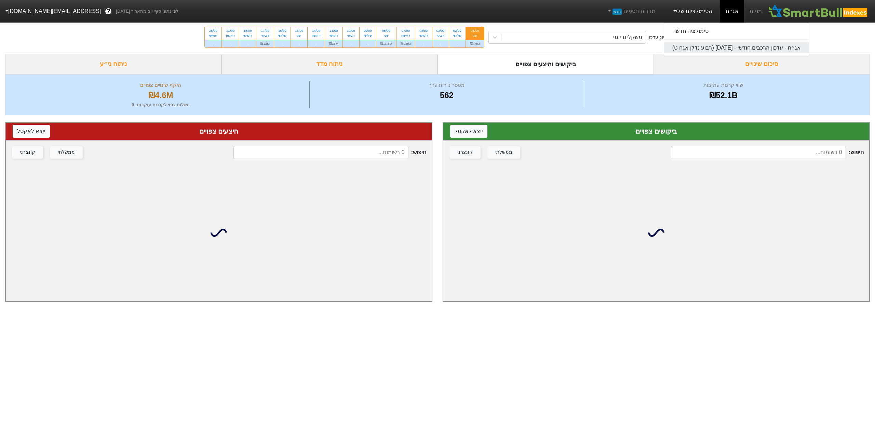  Describe the element at coordinates (265, 31) in the screenshot. I see `div: 17/09` at that location.